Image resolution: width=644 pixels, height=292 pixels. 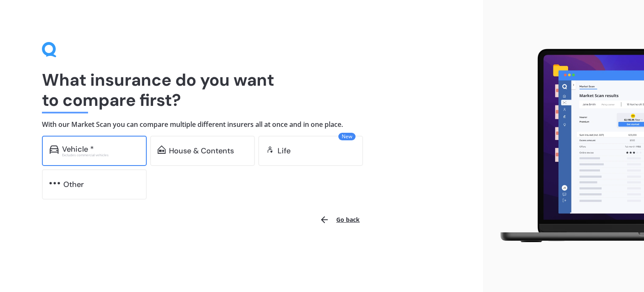 What do you see at coordinates (340, 220) in the screenshot?
I see `button: Go back` at bounding box center [340, 220].